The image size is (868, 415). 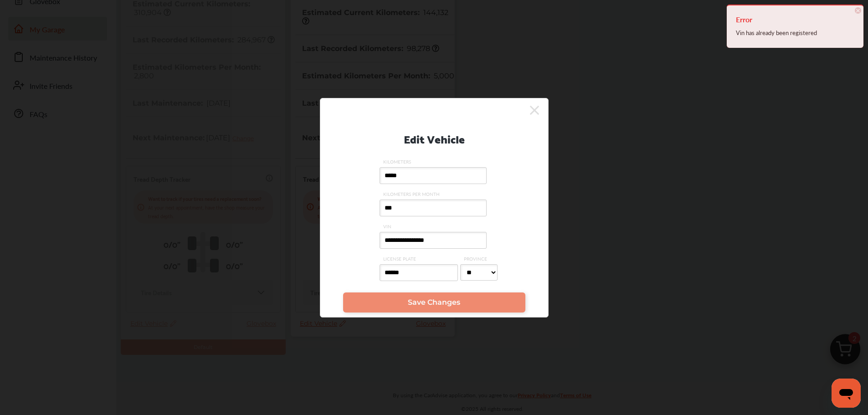 I want to click on input: VIN, so click(x=433, y=240).